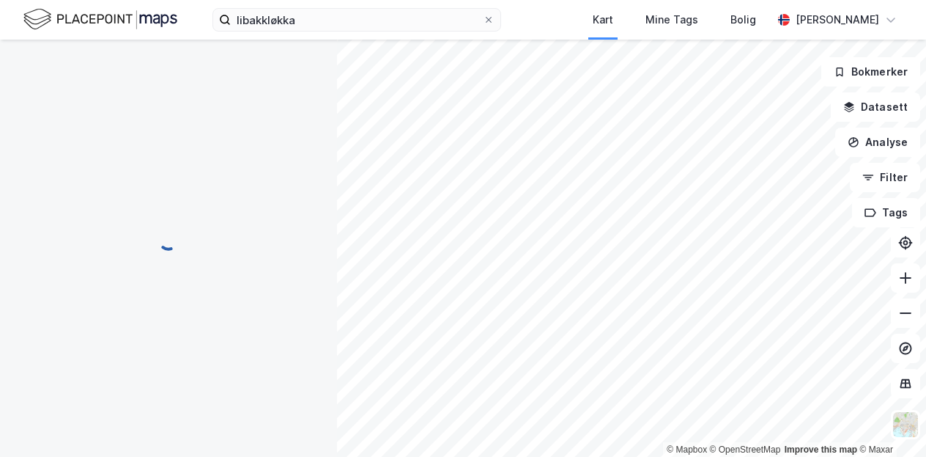 Image resolution: width=926 pixels, height=457 pixels. I want to click on button: Filter, so click(885, 177).